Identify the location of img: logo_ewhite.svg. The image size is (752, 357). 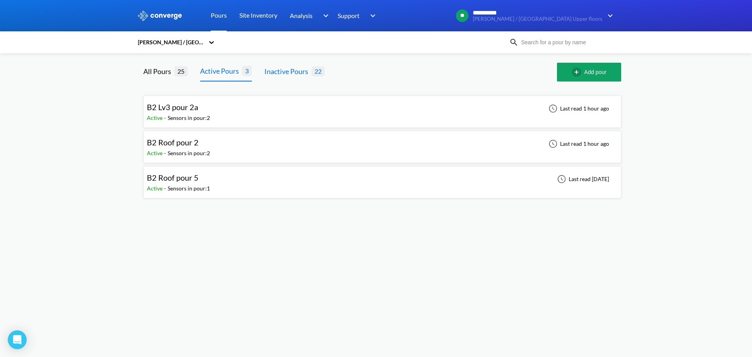
(160, 16).